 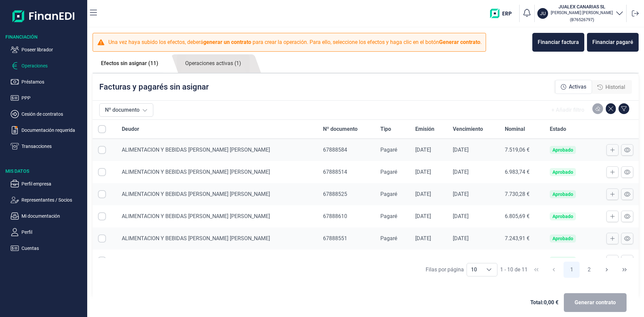 What do you see at coordinates (474, 270) in the screenshot?
I see `span: 10` at bounding box center [474, 270].